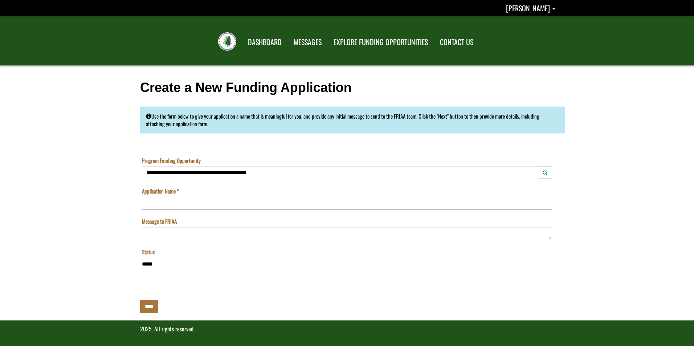 This screenshot has width=694, height=347. I want to click on button: Program Funding Opportunity Launch lookup modal, so click(545, 173).